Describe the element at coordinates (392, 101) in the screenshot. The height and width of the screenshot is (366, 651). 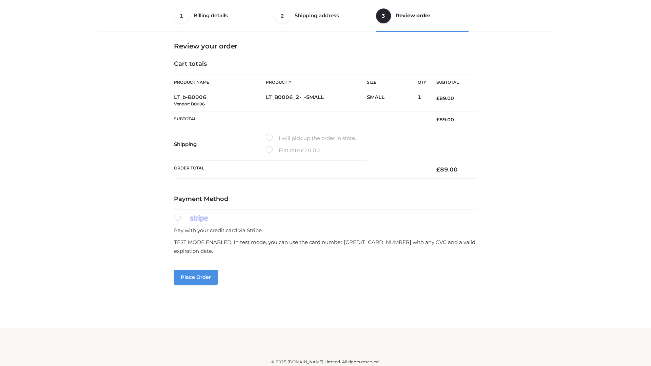
I see `td: SMALL` at that location.